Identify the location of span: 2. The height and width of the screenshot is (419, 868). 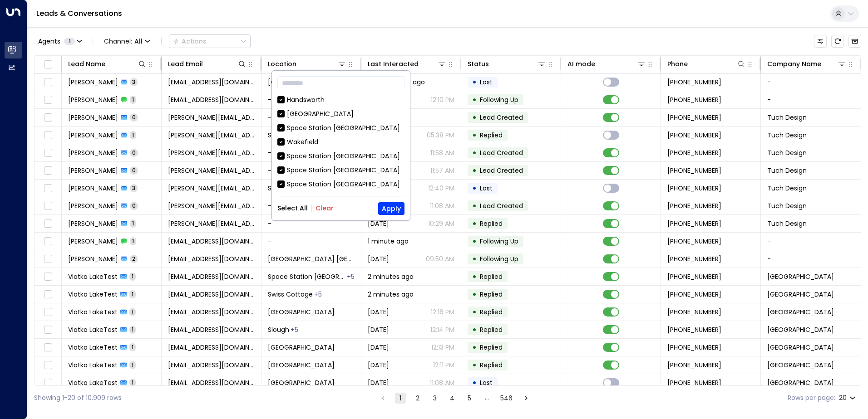
(133, 259).